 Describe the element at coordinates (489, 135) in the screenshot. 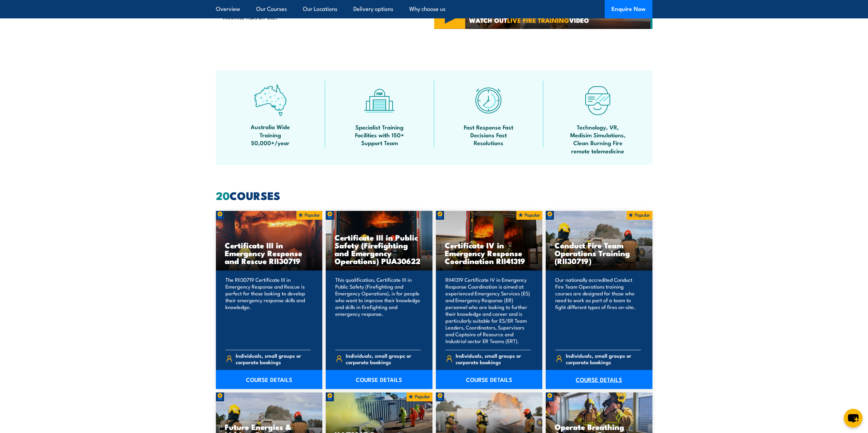

I see `span: Fast Response Fast Decisions Fast Resolutions` at that location.